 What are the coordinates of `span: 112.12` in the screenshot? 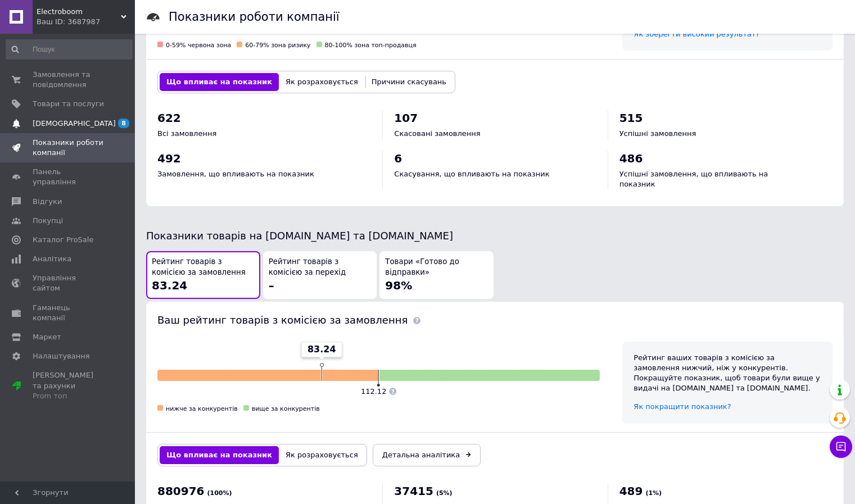 It's located at (374, 391).